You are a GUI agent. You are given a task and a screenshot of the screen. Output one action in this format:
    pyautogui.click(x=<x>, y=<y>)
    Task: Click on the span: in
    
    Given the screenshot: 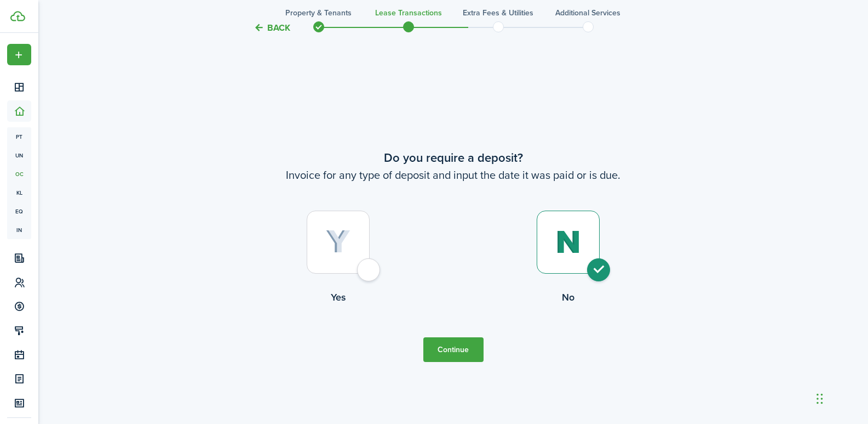 What is the action you would take?
    pyautogui.click(x=19, y=230)
    